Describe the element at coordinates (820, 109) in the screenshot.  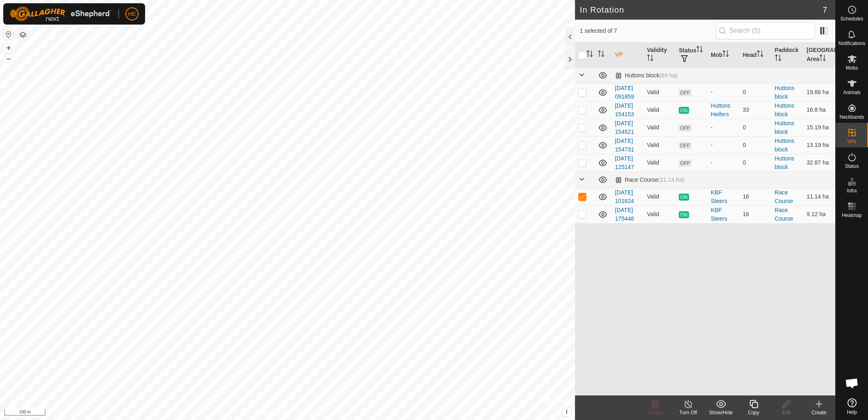
I see `td: 16.8 ha` at that location.